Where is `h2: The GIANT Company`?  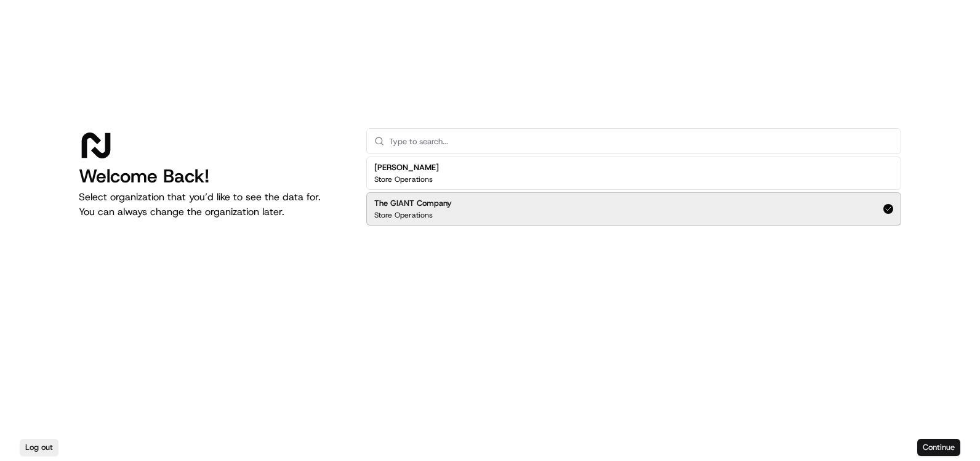
h2: The GIANT Company is located at coordinates (413, 203).